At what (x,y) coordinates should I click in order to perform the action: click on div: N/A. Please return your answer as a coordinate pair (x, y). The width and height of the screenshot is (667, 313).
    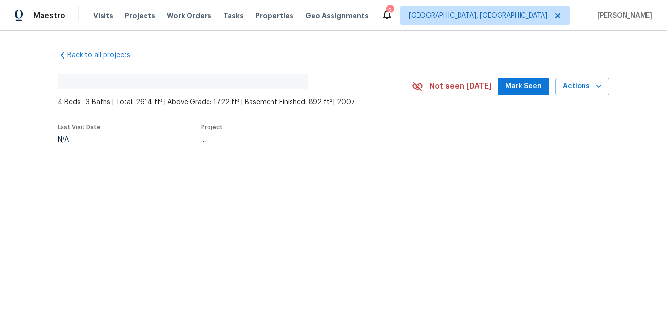
    Looking at the image, I should click on (79, 140).